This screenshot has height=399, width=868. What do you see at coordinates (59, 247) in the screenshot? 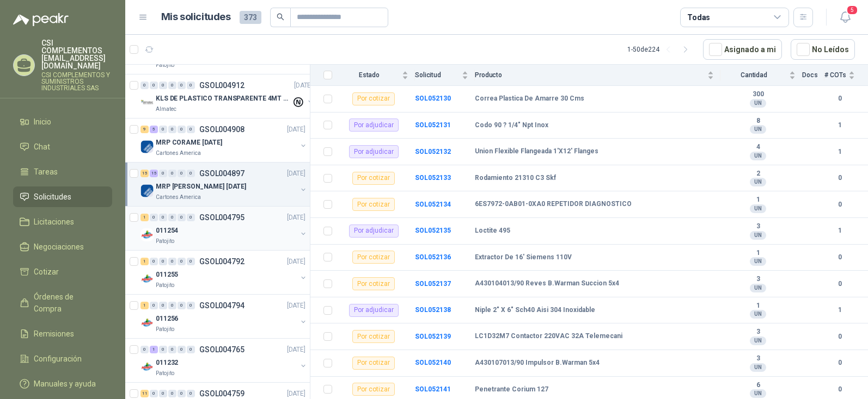
I see `span: Negociaciones` at bounding box center [59, 247].